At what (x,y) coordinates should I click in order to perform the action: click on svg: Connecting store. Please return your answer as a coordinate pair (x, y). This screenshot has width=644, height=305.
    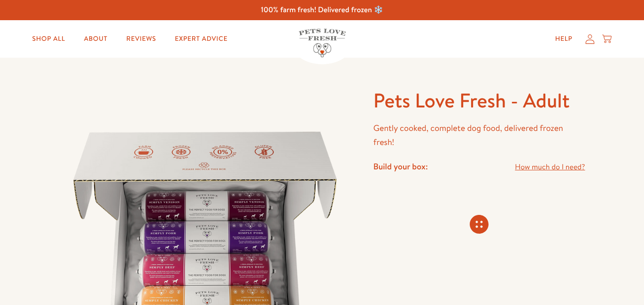
    Looking at the image, I should click on (479, 225).